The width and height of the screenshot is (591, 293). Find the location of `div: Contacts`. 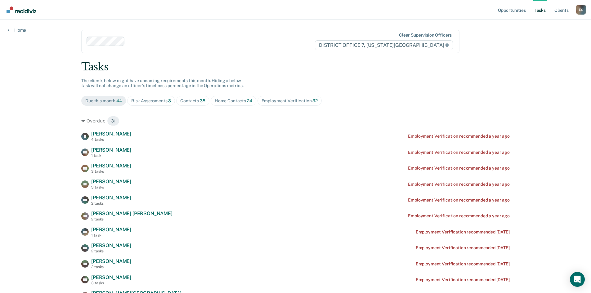

div: Contacts is located at coordinates (193, 101).